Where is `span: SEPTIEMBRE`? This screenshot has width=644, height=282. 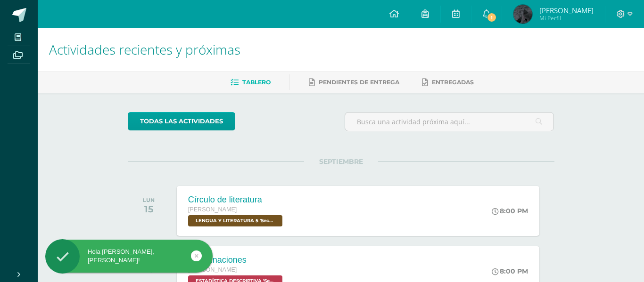 span: SEPTIEMBRE is located at coordinates (341, 161).